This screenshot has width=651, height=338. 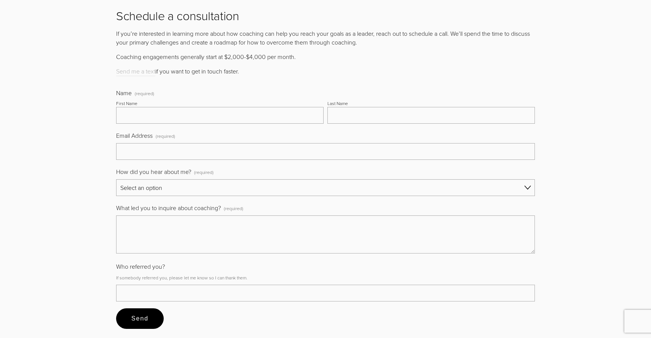 What do you see at coordinates (124, 93) in the screenshot?
I see `span: Name` at bounding box center [124, 93].